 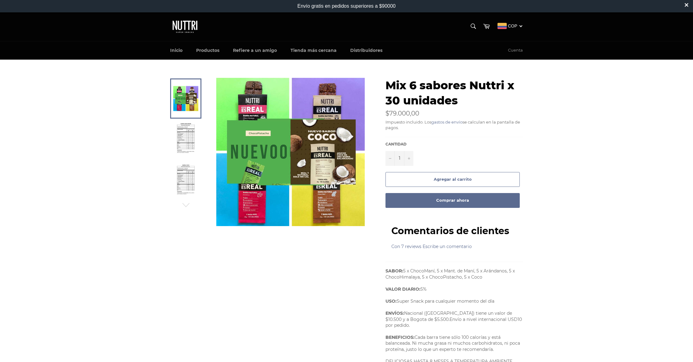 What do you see at coordinates (452, 201) in the screenshot?
I see `button: Comprar ahora` at bounding box center [452, 201].